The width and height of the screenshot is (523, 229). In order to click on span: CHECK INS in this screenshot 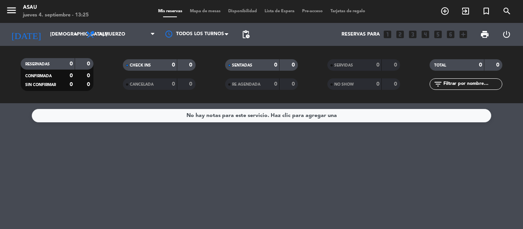, I will do `click(140, 65)`.